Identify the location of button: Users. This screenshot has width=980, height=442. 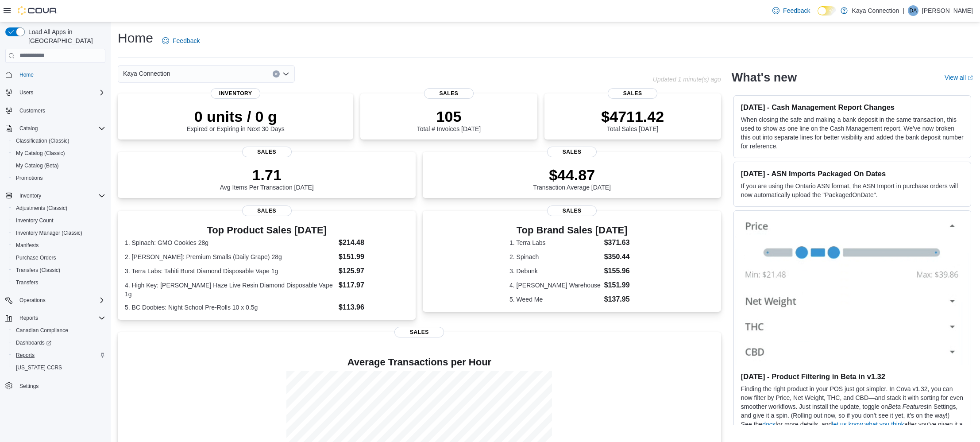
(55, 92).